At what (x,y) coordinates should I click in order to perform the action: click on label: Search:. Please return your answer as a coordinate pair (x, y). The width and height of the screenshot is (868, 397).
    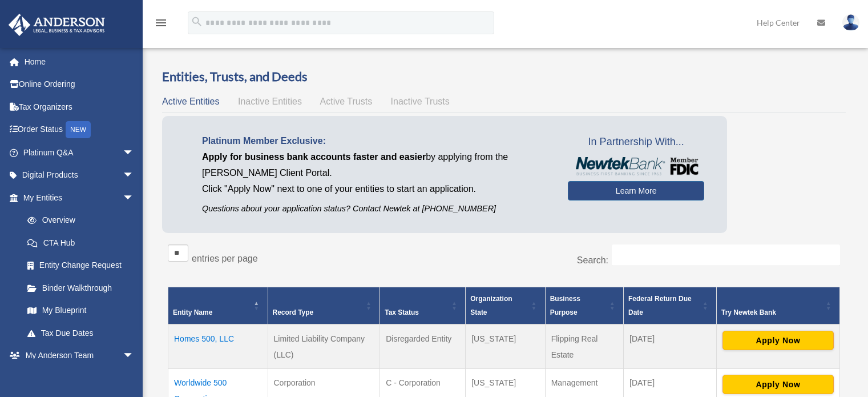
    Looking at the image, I should click on (593, 260).